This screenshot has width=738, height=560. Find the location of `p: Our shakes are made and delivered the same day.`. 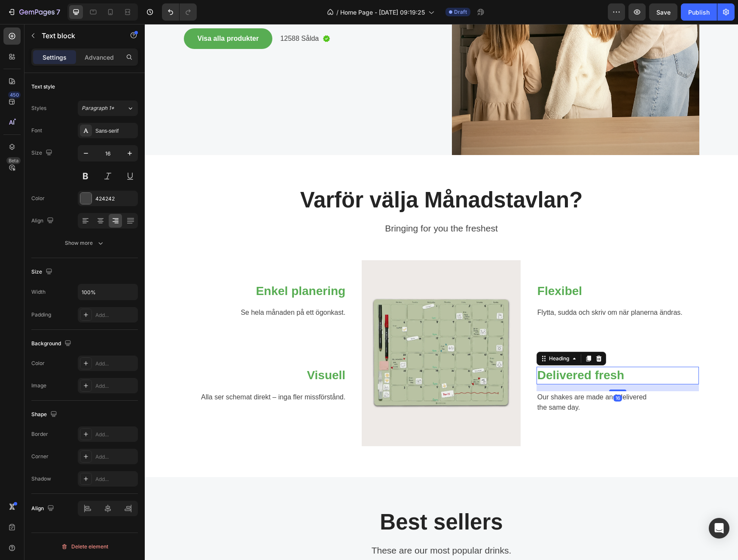

p: Our shakes are made and delivered the same day. is located at coordinates (473, 378).